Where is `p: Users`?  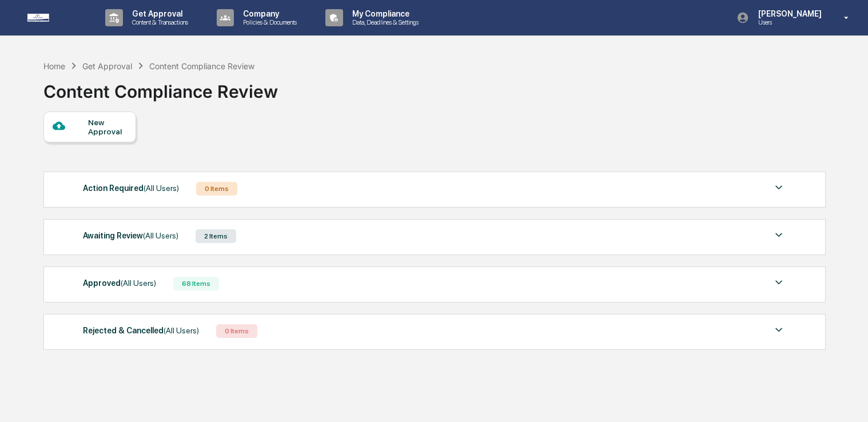
p: Users is located at coordinates (788, 23).